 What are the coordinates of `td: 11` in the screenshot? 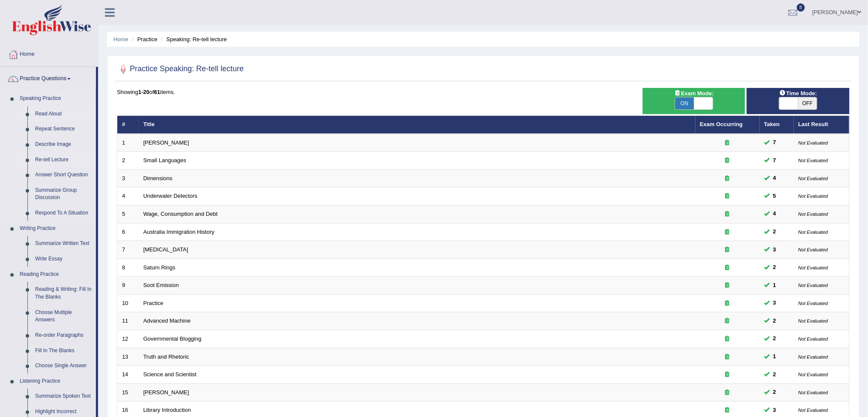 It's located at (128, 321).